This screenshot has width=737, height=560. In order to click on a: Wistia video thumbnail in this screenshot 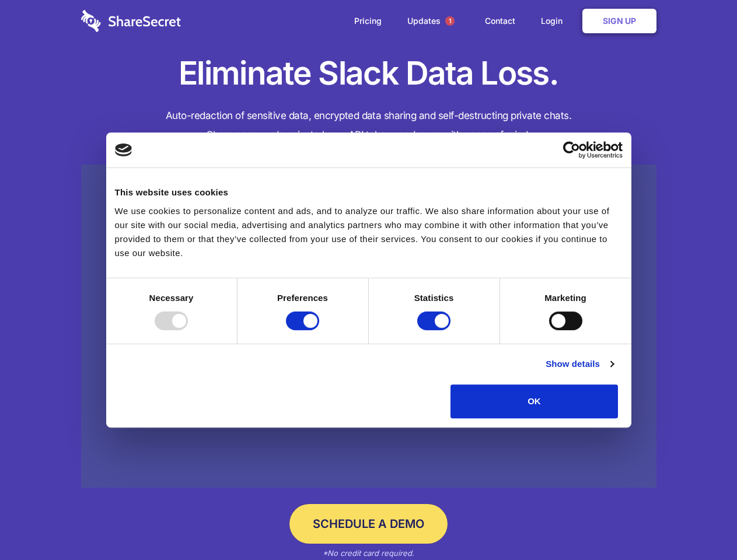, I will do `click(368, 326)`.